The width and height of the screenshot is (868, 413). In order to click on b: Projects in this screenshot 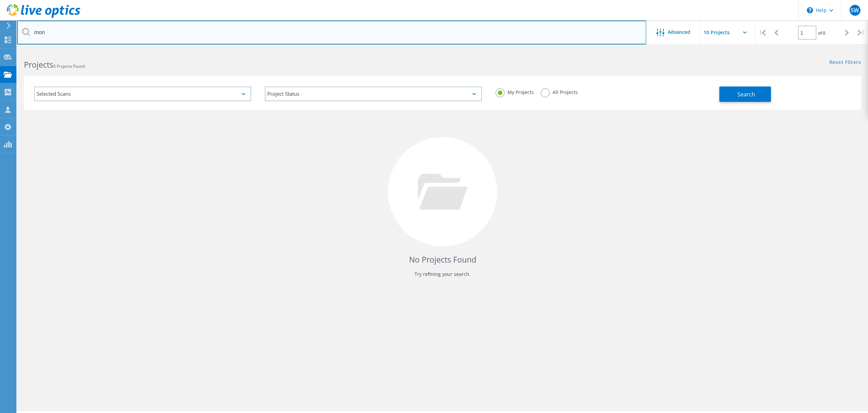, I will do `click(39, 65)`.